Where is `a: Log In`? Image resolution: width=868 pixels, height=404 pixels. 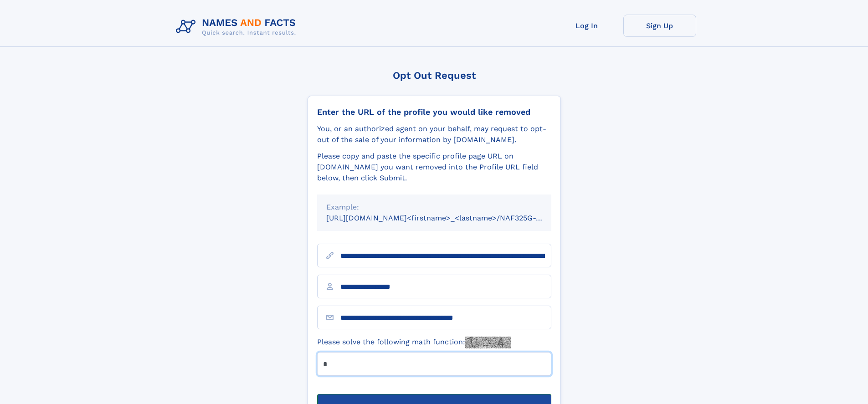 a: Log In is located at coordinates (587, 25).